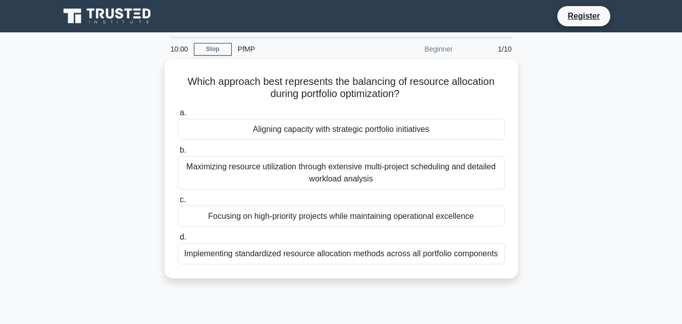 The image size is (682, 324). Describe the element at coordinates (341, 253) in the screenshot. I see `div: Implementing standardized resource allocation methods across all portfolio components` at that location.